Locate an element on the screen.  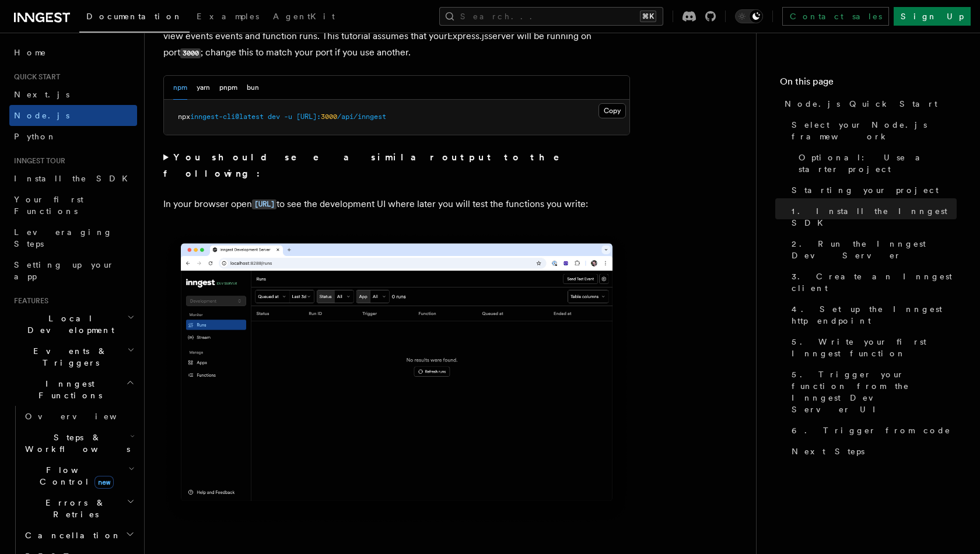
span: Select your Node.js framework is located at coordinates (873, 130).